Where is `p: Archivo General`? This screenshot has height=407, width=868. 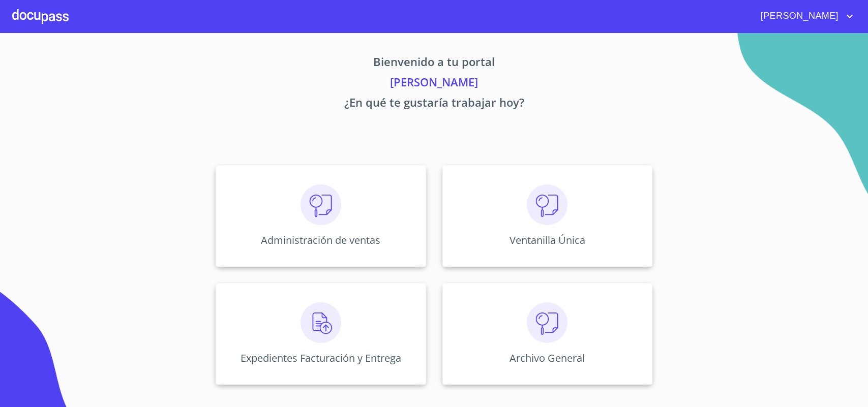 p: Archivo General is located at coordinates (547, 358).